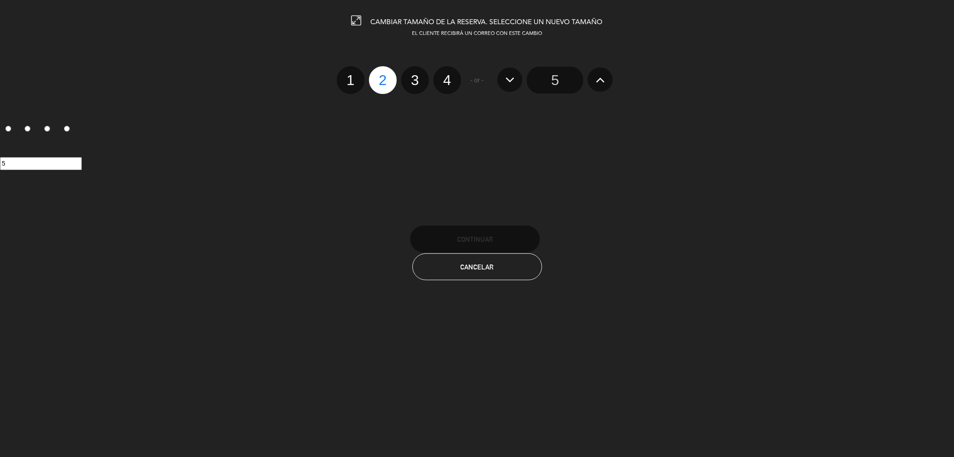 The height and width of the screenshot is (457, 954). What do you see at coordinates (47, 128) in the screenshot?
I see `input: 3` at bounding box center [47, 128].